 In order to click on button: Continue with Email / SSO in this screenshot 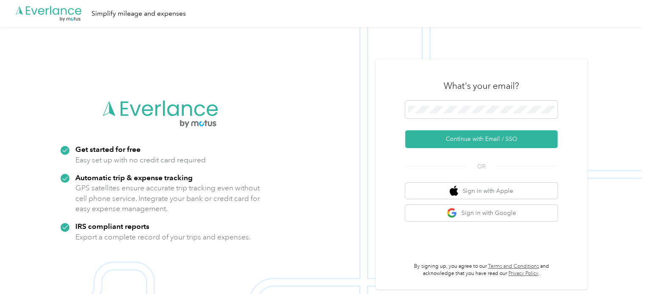, I will do `click(481, 139)`.